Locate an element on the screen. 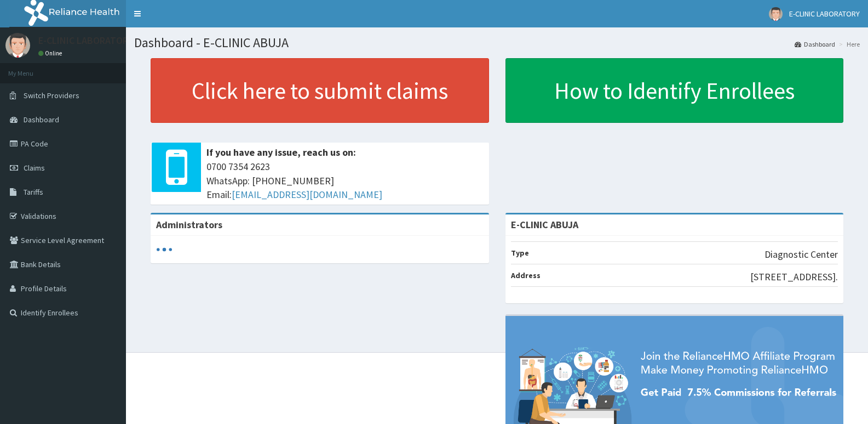  b: Type is located at coordinates (520, 252).